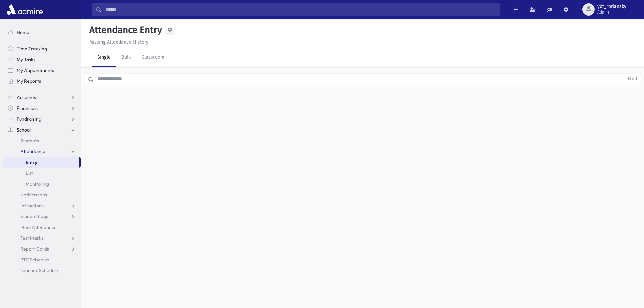 The height and width of the screenshot is (308, 644). I want to click on a: Financials, so click(42, 108).